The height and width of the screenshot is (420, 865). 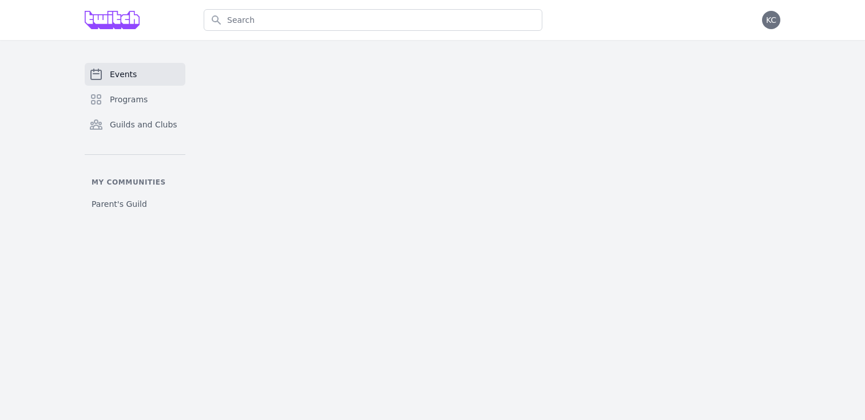 What do you see at coordinates (373, 20) in the screenshot?
I see `input: Search` at bounding box center [373, 20].